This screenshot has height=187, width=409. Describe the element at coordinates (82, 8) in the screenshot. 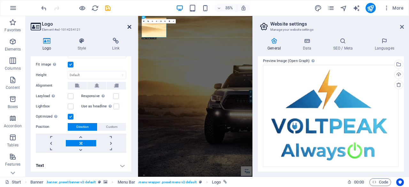

I see `button: Click here to leave preview mode and continue editing` at that location.